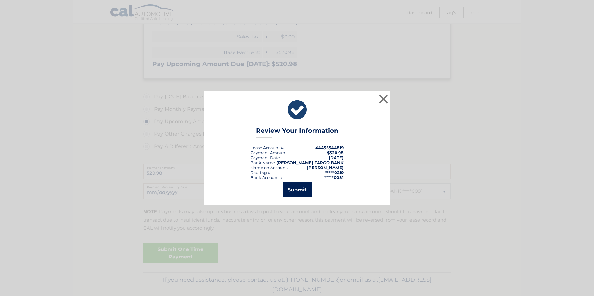 This screenshot has width=594, height=296. What do you see at coordinates (263, 163) in the screenshot?
I see `div: Bank Name:` at bounding box center [263, 163].